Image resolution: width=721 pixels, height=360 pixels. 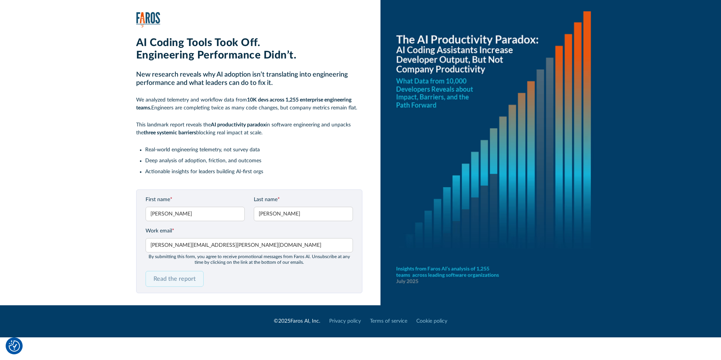 What do you see at coordinates (175, 279) in the screenshot?
I see `input: Read the report` at bounding box center [175, 279].